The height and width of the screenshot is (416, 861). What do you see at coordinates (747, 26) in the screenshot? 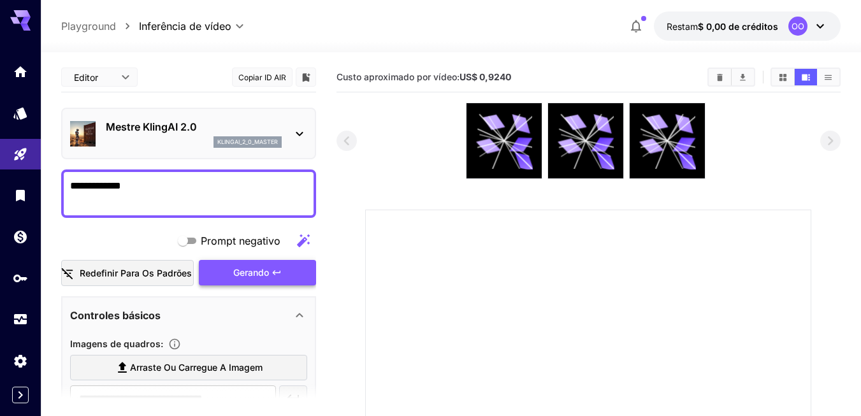
I see `button: $ 0,00OO` at bounding box center [747, 26].